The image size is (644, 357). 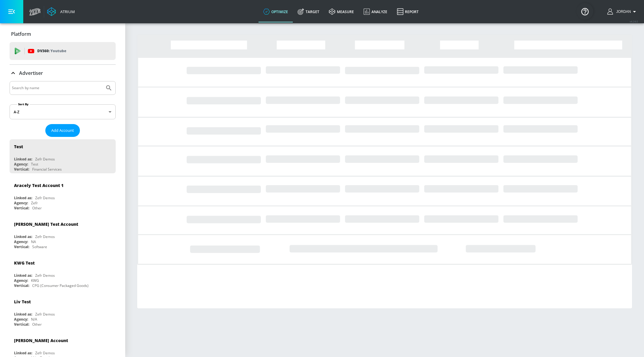 I want to click on div: KWG Test, so click(x=24, y=262).